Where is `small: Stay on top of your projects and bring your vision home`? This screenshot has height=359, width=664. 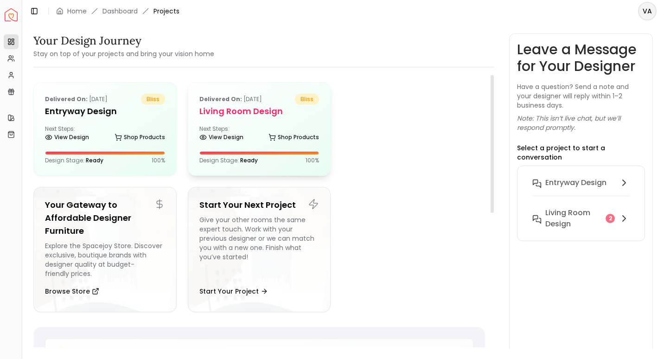 small: Stay on top of your projects and bring your vision home is located at coordinates (124, 54).